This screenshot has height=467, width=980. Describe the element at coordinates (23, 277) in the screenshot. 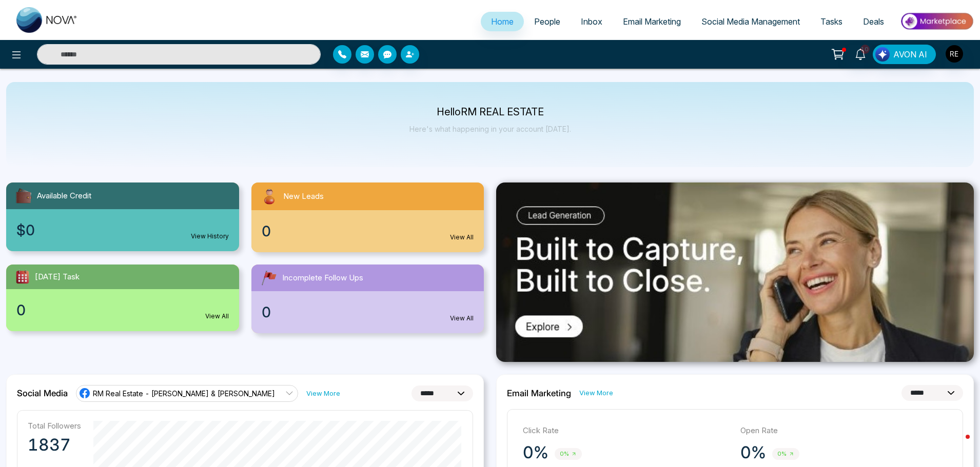

I see `img: todayTask.svg` at that location.